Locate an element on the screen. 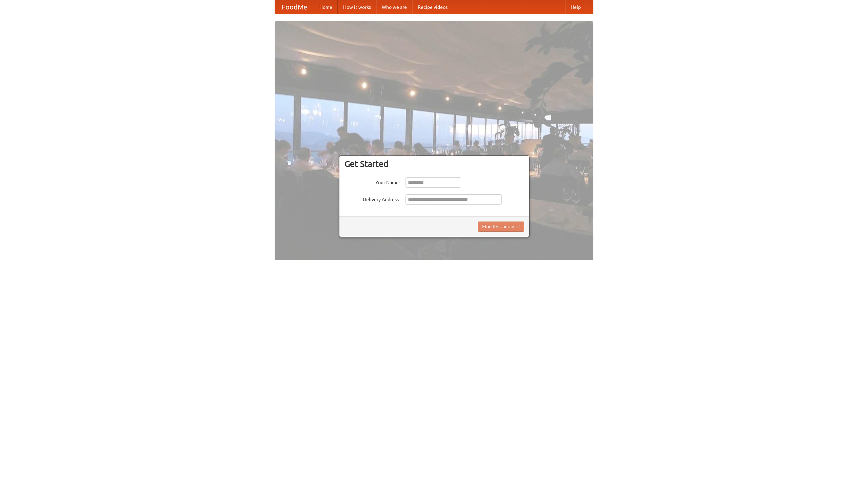  label: Delivery Address is located at coordinates (372, 198).